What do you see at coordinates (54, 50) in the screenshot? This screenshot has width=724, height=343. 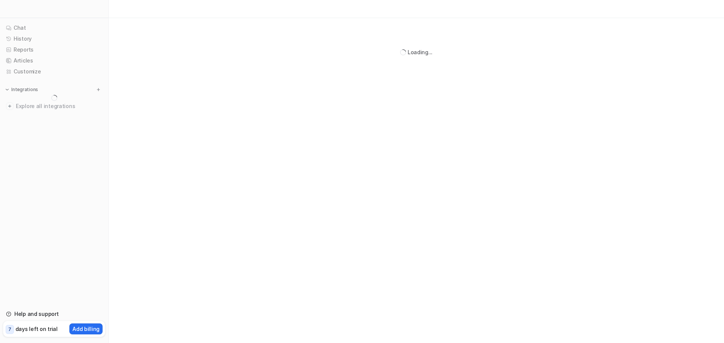 I see `a: Reports` at bounding box center [54, 50].